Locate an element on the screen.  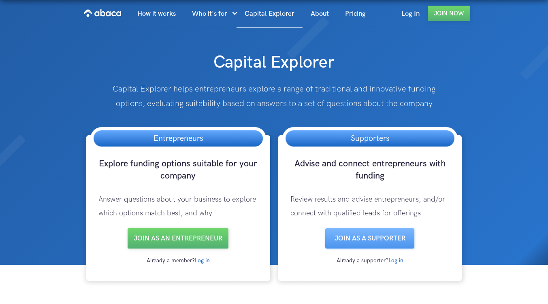
a: Join Now is located at coordinates (449, 13).